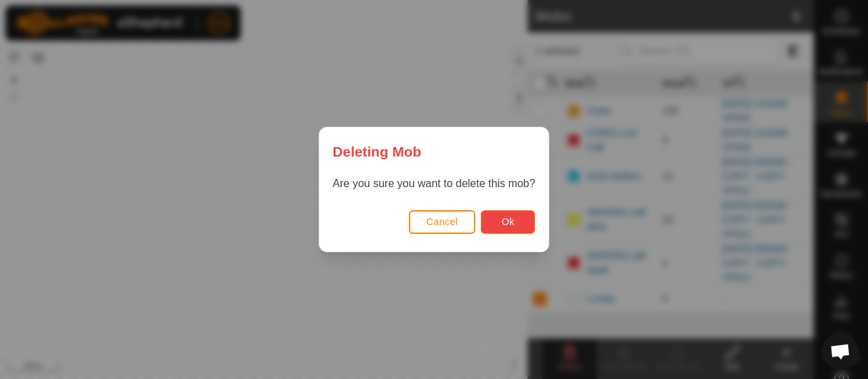  I want to click on span: Deleting Mob, so click(377, 151).